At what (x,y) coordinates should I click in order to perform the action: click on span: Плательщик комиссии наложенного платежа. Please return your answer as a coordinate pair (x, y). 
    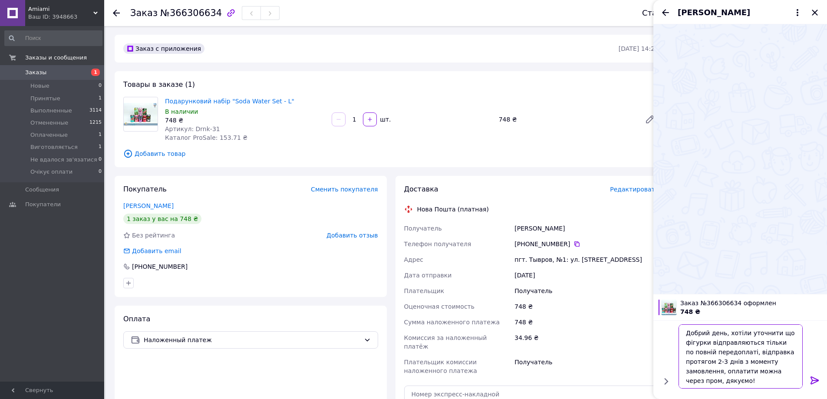
    Looking at the image, I should click on (440, 366).